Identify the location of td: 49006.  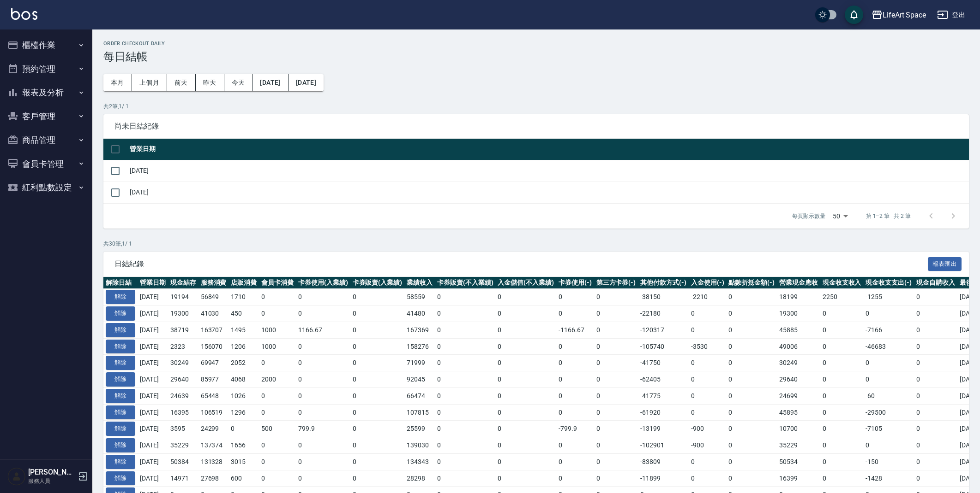
(799, 346).